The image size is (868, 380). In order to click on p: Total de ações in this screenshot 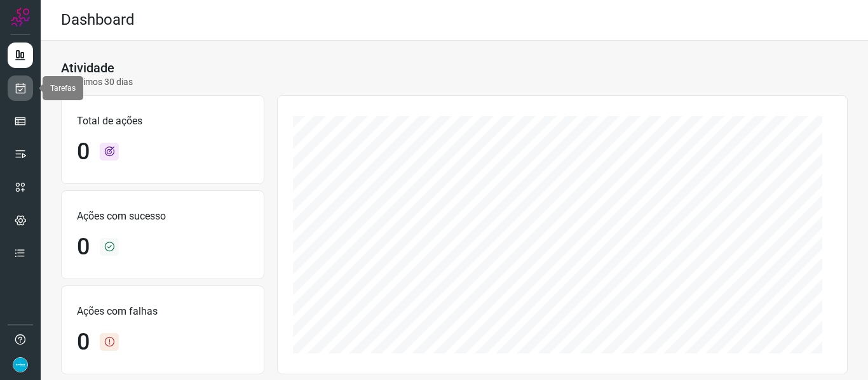, I will do `click(163, 121)`.